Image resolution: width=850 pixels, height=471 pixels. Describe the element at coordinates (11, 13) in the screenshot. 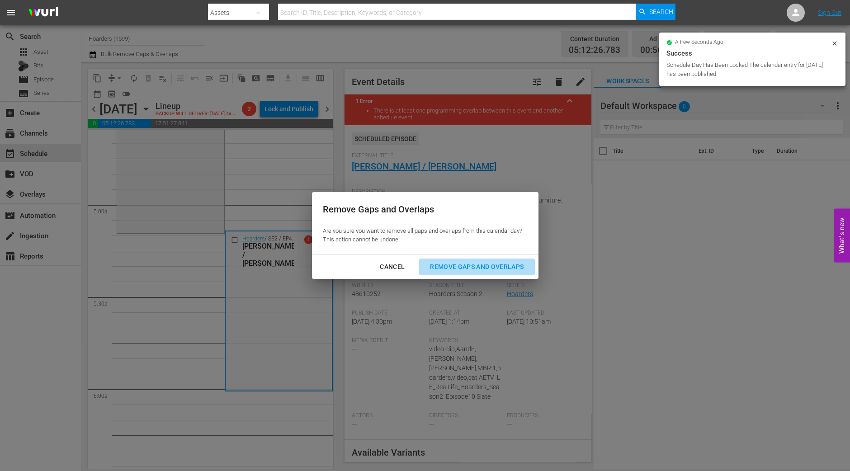

I see `span: menu` at that location.